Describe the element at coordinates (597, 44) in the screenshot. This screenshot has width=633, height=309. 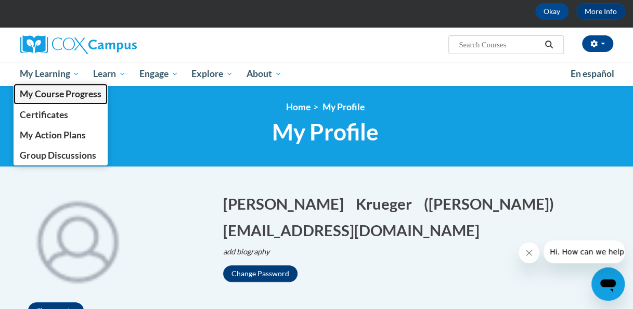
I see `button: Account Settings` at that location.